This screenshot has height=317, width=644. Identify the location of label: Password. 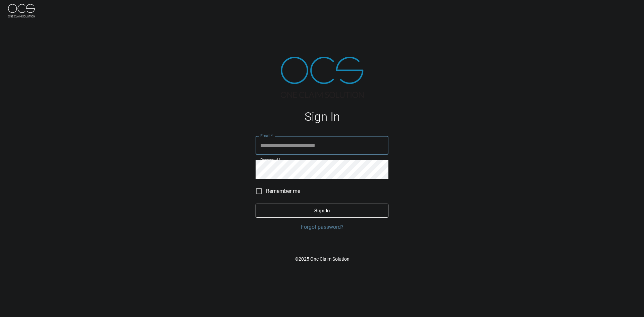
(271, 159).